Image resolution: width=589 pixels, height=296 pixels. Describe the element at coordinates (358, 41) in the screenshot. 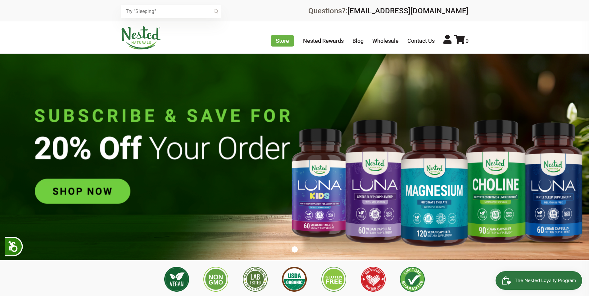

I see `a: Blog` at that location.